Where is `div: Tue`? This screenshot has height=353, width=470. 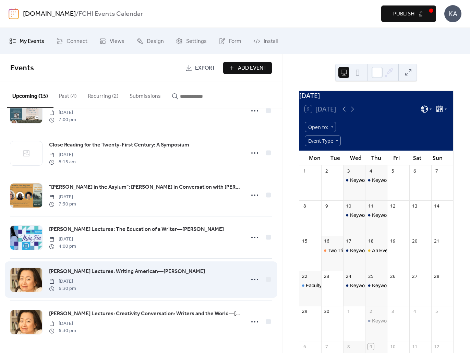
div: Tue is located at coordinates (336, 158).